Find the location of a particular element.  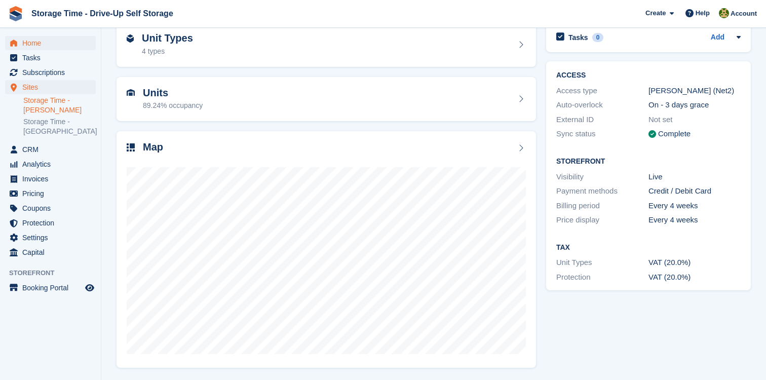

h2: Units is located at coordinates (173, 93).